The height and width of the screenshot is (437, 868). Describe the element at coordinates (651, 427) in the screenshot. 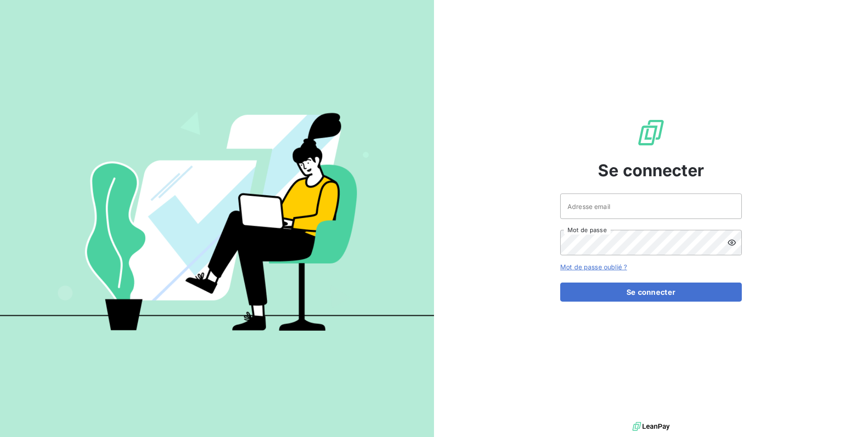

I see `img: logo` at that location.